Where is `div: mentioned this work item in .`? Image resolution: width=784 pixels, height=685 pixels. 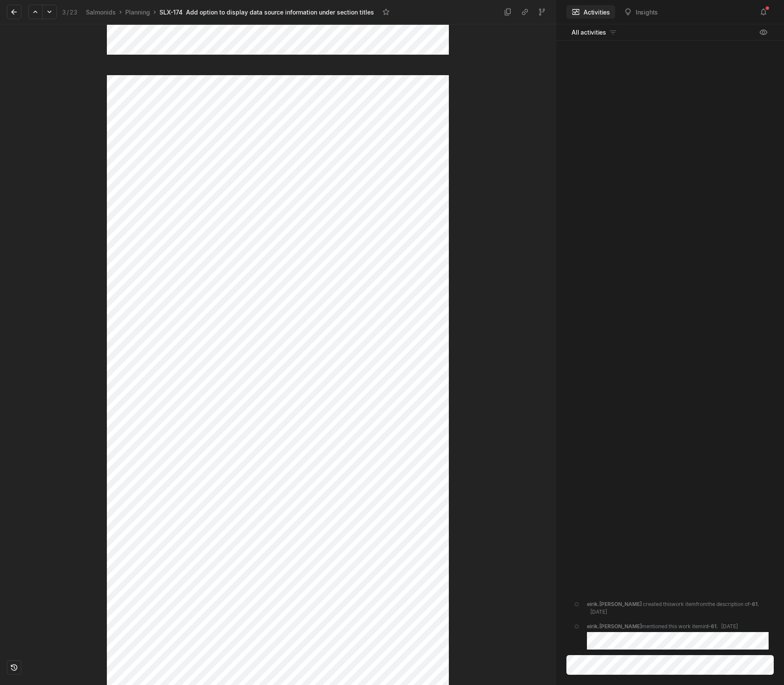
div: mentioned this work item in . is located at coordinates (677, 636).